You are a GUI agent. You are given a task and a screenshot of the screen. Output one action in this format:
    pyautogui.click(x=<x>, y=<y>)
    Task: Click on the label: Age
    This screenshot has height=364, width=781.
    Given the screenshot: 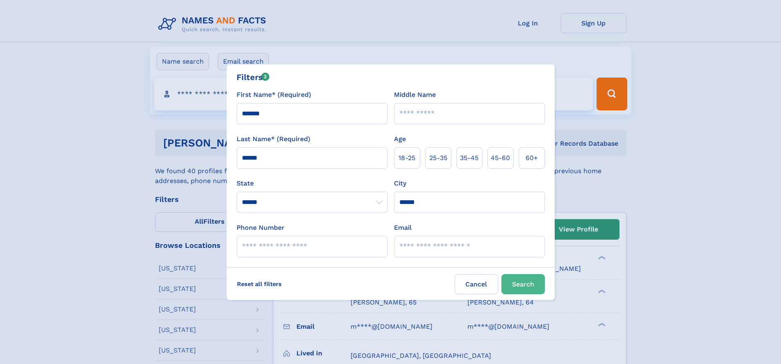 What is the action you would take?
    pyautogui.click(x=400, y=139)
    